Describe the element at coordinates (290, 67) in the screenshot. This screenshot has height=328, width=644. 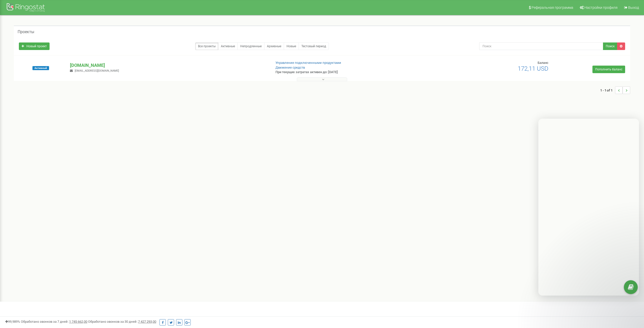
I see `a: Движение средств` at that location.